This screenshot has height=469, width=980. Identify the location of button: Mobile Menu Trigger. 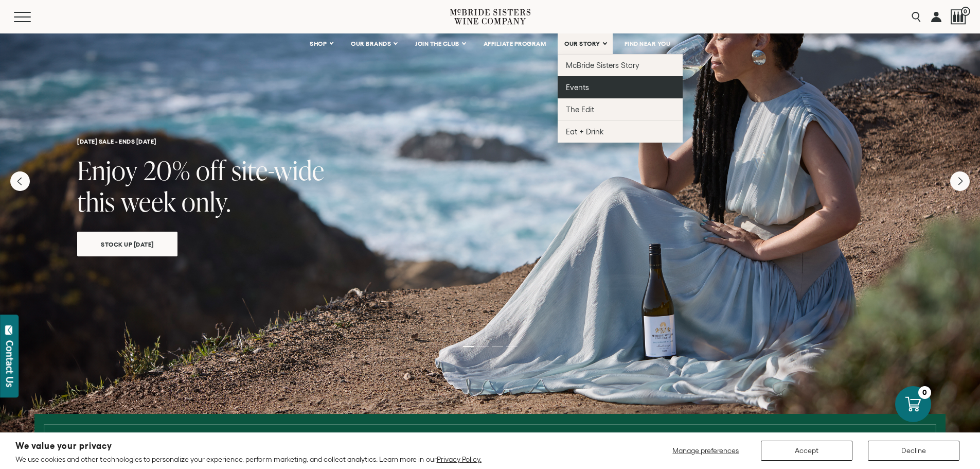
(33, 17).